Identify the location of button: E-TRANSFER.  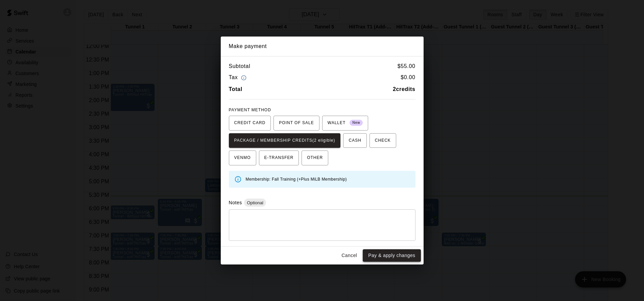
(279, 158).